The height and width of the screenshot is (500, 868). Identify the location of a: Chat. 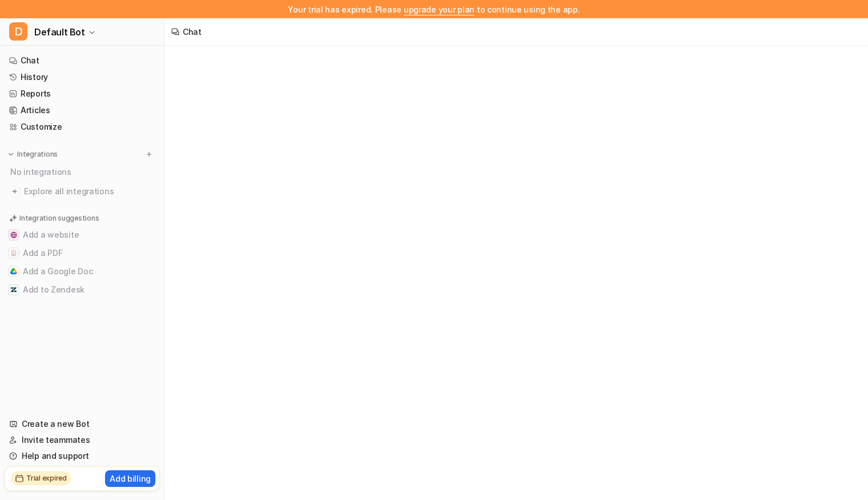
(82, 60).